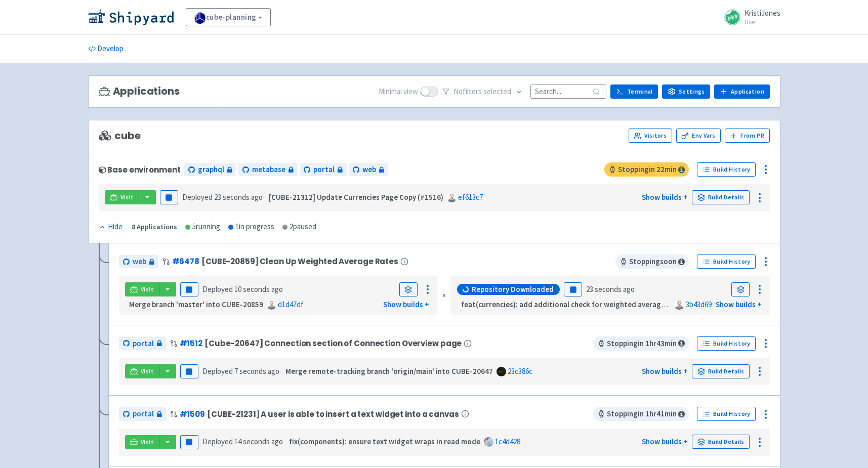 The height and width of the screenshot is (468, 868). Describe the element at coordinates (586, 304) in the screenshot. I see `strong: feat(currencies): add additional check for weighted average rate mapping` at that location.